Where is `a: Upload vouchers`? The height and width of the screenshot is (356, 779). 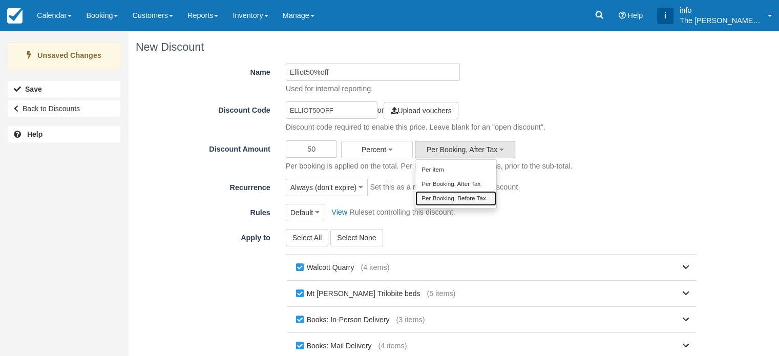 a: Upload vouchers is located at coordinates (421, 111).